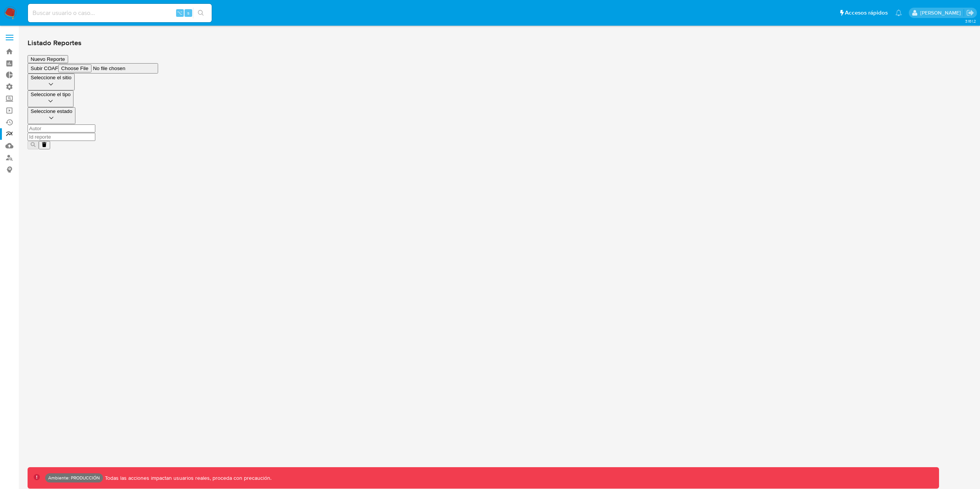  What do you see at coordinates (899, 13) in the screenshot?
I see `a: Notificaciones` at bounding box center [899, 13].